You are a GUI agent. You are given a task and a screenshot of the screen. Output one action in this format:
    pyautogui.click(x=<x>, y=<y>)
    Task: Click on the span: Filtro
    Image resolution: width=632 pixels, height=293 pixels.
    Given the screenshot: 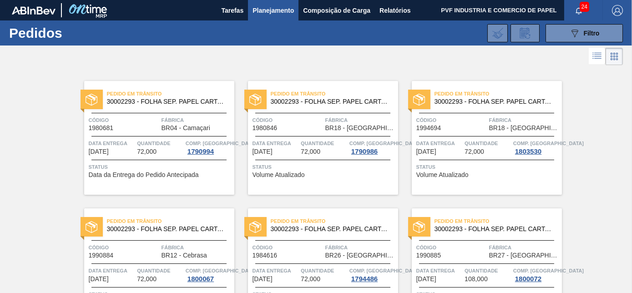 What is the action you would take?
    pyautogui.click(x=591, y=33)
    